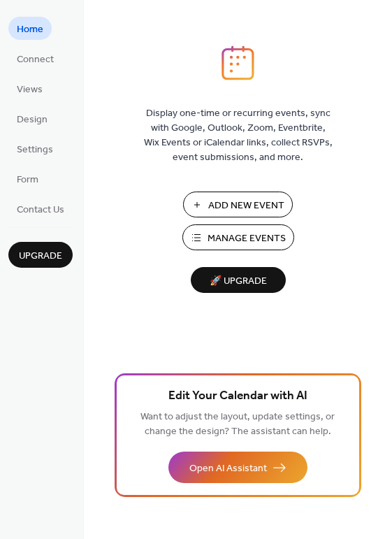 This screenshot has height=539, width=392. Describe the element at coordinates (32, 118) in the screenshot. I see `a: Design` at that location.